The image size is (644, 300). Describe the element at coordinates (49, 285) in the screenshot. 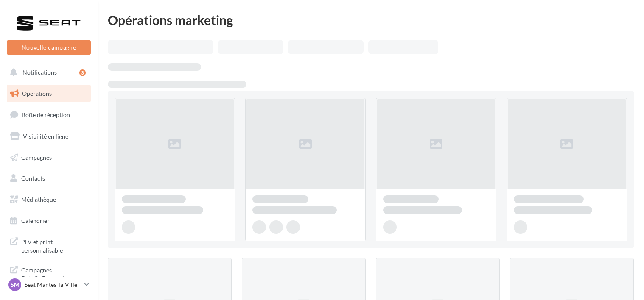

I see `a: SM Seat Mantes-la-Ville` at that location.